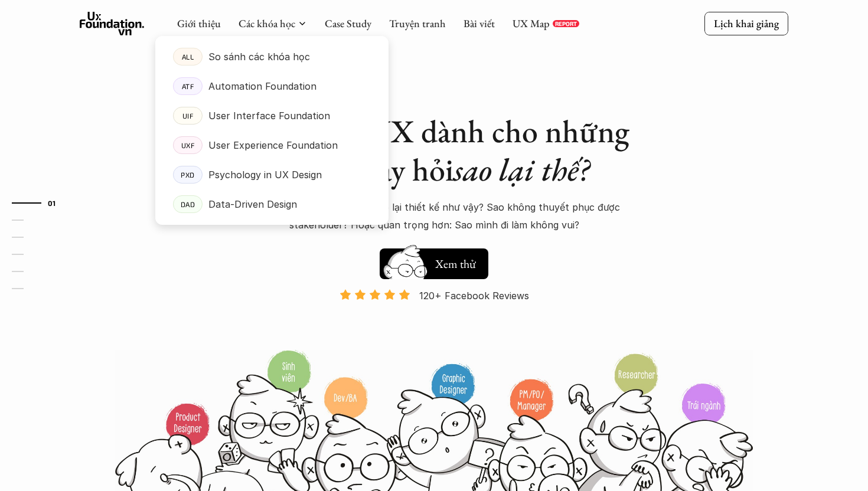 This screenshot has height=491, width=868. What do you see at coordinates (267, 23) in the screenshot?
I see `a: Các khóa học` at bounding box center [267, 23].